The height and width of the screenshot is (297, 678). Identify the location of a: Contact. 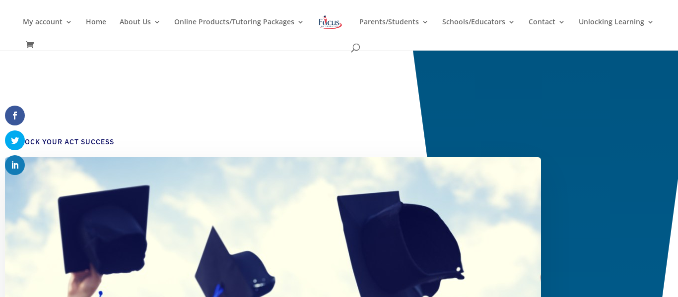
(547, 30).